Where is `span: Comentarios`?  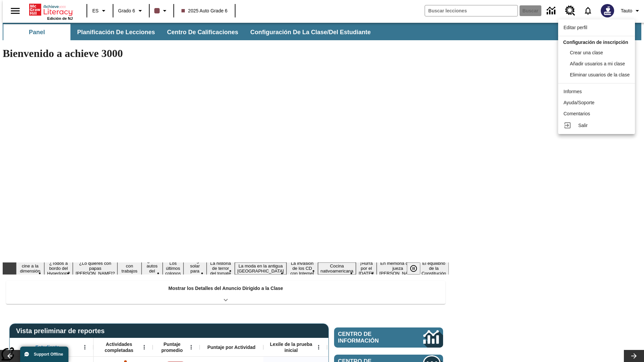
span: Comentarios is located at coordinates (577, 113).